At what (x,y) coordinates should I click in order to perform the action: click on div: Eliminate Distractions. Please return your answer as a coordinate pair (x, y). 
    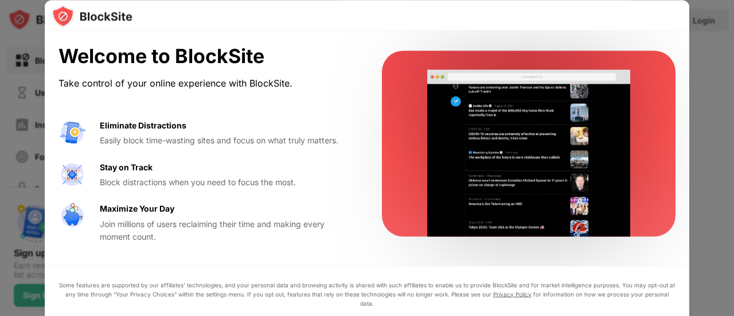
    Looking at the image, I should click on (143, 125).